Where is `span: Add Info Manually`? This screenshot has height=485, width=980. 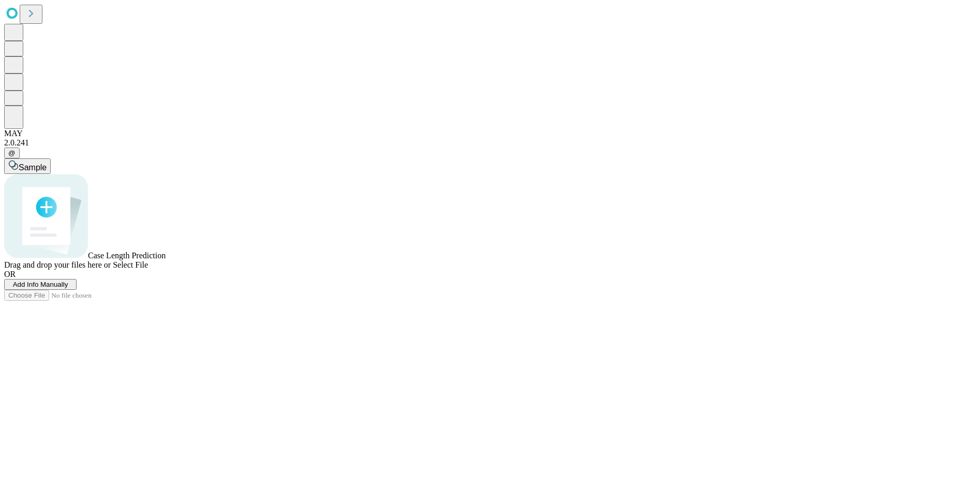
span: Add Info Manually is located at coordinates (41, 284).